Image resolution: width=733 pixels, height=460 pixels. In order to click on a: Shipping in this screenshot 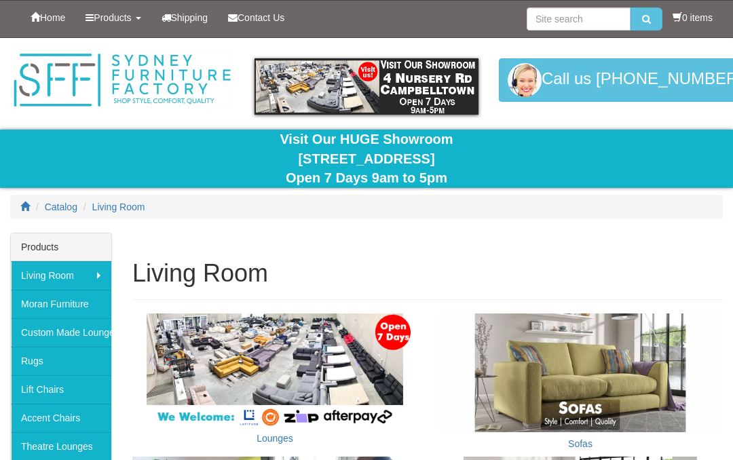, I will do `click(185, 18)`.